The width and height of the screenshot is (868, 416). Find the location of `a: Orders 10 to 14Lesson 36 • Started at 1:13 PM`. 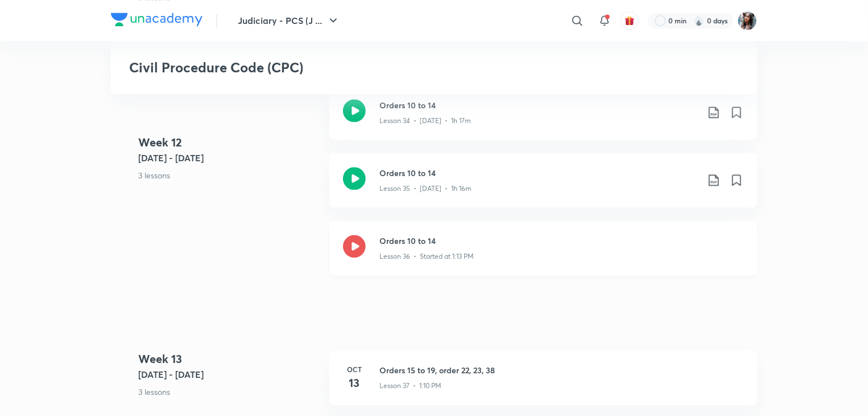

a: Orders 10 to 14Lesson 36 • Started at 1:13 PM is located at coordinates (543, 254).